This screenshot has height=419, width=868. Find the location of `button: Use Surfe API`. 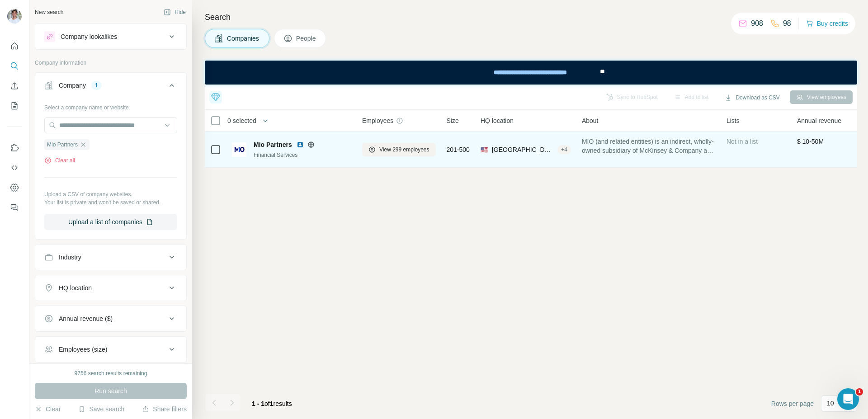

button: Use Surfe API is located at coordinates (14, 168).